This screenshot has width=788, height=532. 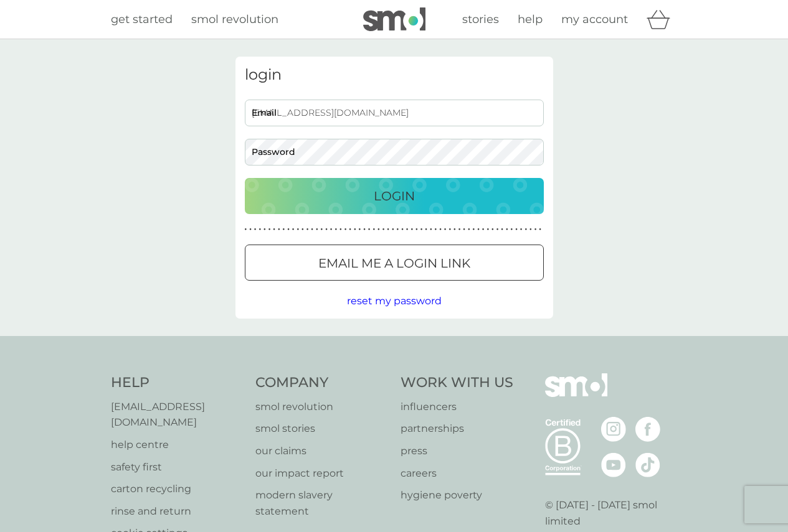 What do you see at coordinates (394, 263) in the screenshot?
I see `button: Email me a login link` at bounding box center [394, 263].